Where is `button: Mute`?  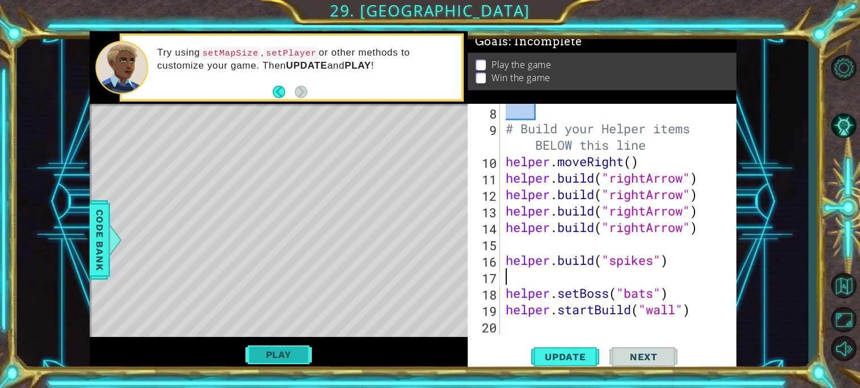 button: Mute is located at coordinates (844, 348).